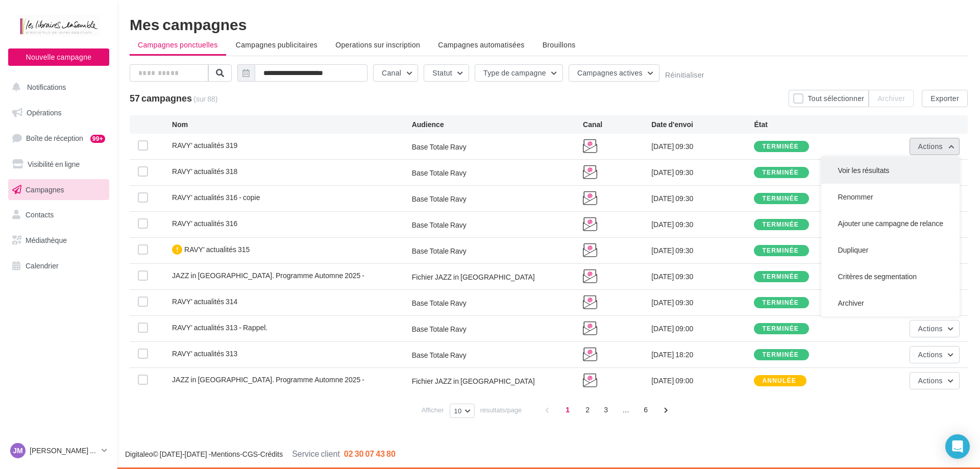 The image size is (980, 469). What do you see at coordinates (59, 138) in the screenshot?
I see `a: Boîte de réception99+` at bounding box center [59, 138].